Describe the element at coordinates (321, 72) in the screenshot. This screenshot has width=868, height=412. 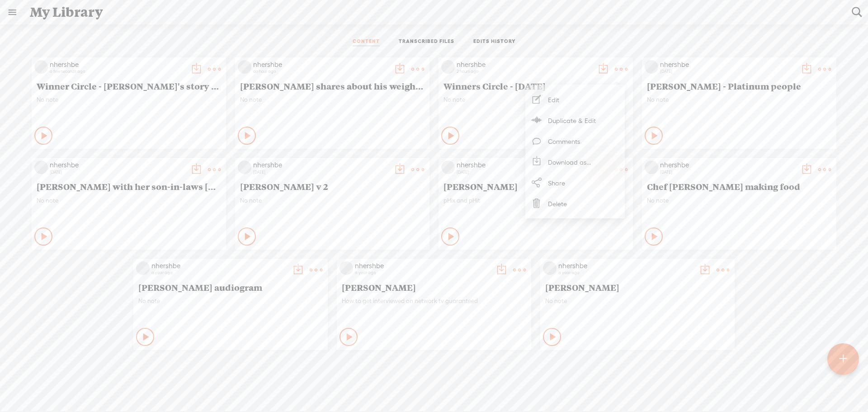
I see `div: an hour ago` at that location.